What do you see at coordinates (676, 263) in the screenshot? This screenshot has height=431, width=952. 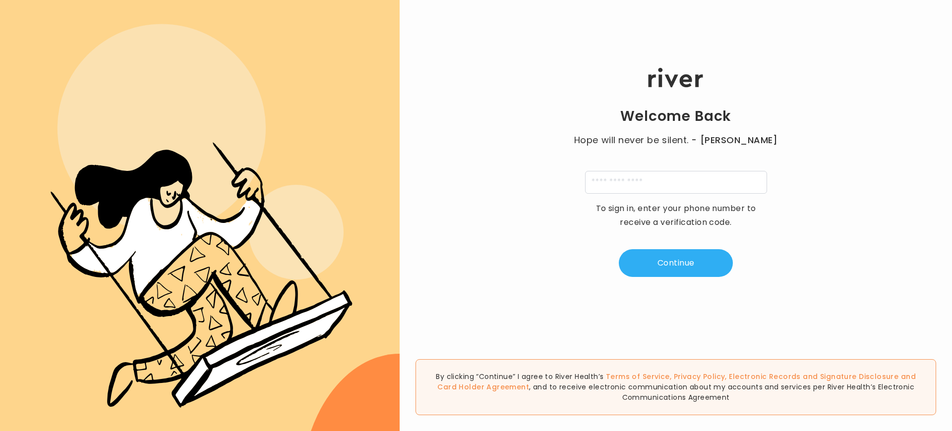 I see `button: Continue` at bounding box center [676, 263].